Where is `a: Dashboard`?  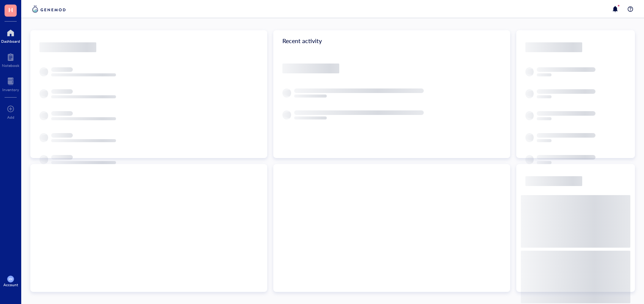 a: Dashboard is located at coordinates (11, 35).